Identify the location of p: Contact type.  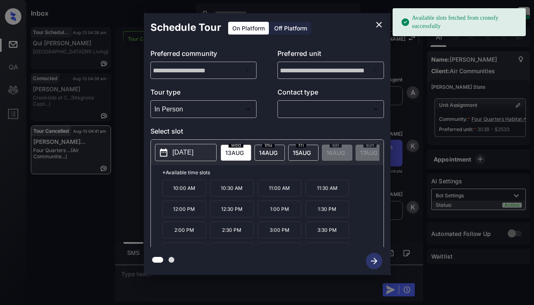
(331, 94).